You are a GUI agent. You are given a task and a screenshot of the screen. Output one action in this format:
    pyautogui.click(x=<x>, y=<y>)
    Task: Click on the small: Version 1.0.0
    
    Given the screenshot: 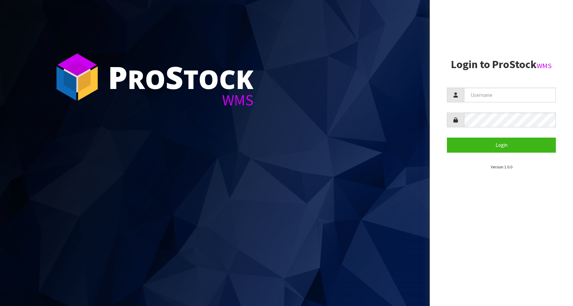 What is the action you would take?
    pyautogui.click(x=501, y=167)
    